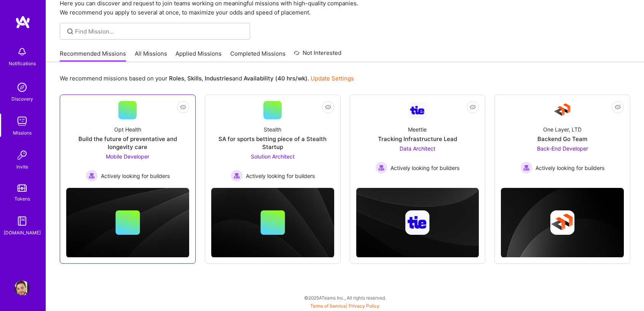 This screenshot has height=311, width=644. I want to click on a: User Avatar, so click(22, 288).